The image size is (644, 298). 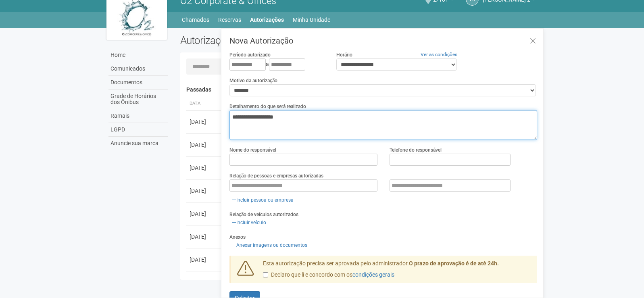 What do you see at coordinates (264, 215) in the screenshot?
I see `label: Relação de veículos autorizados` at bounding box center [264, 215].